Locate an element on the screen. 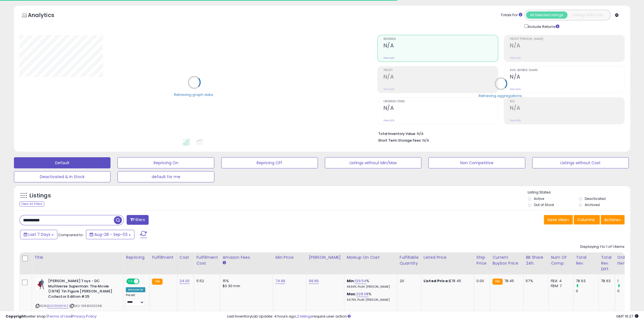  label: Active is located at coordinates (539, 198).